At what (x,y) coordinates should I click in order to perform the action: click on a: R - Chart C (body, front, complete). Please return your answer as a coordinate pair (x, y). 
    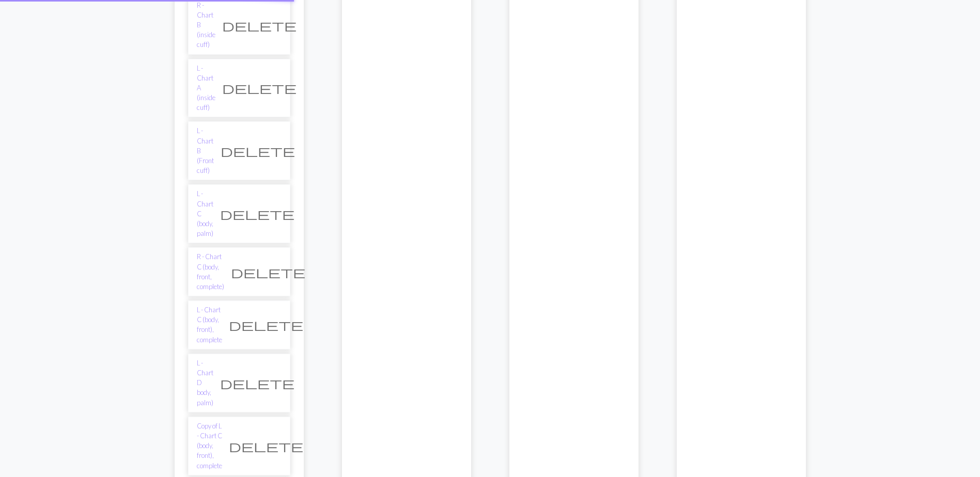
    Looking at the image, I should click on (210, 272).